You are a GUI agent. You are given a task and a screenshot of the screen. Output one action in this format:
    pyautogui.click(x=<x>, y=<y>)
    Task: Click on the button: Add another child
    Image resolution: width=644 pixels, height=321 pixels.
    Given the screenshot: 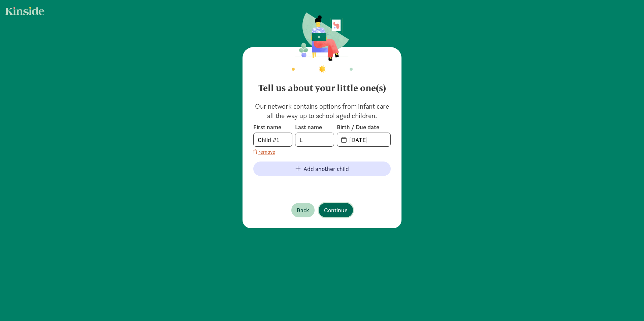 What is the action you would take?
    pyautogui.click(x=322, y=169)
    